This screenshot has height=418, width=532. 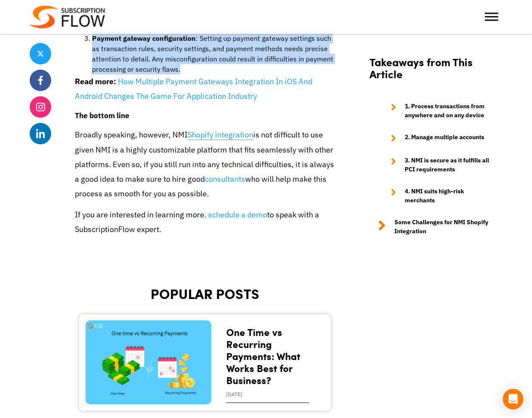 I want to click on strong: 1. Process transactions from anywhere and on any device, so click(x=449, y=111).